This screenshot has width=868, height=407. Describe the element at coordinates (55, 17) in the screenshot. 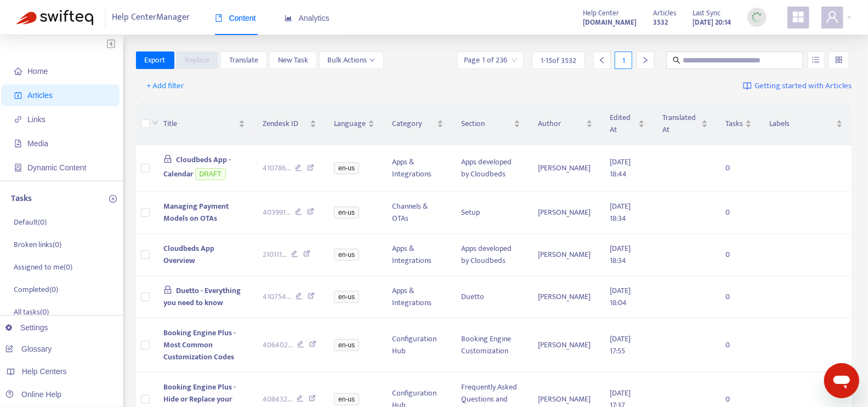

I see `img: Swifteq` at that location.